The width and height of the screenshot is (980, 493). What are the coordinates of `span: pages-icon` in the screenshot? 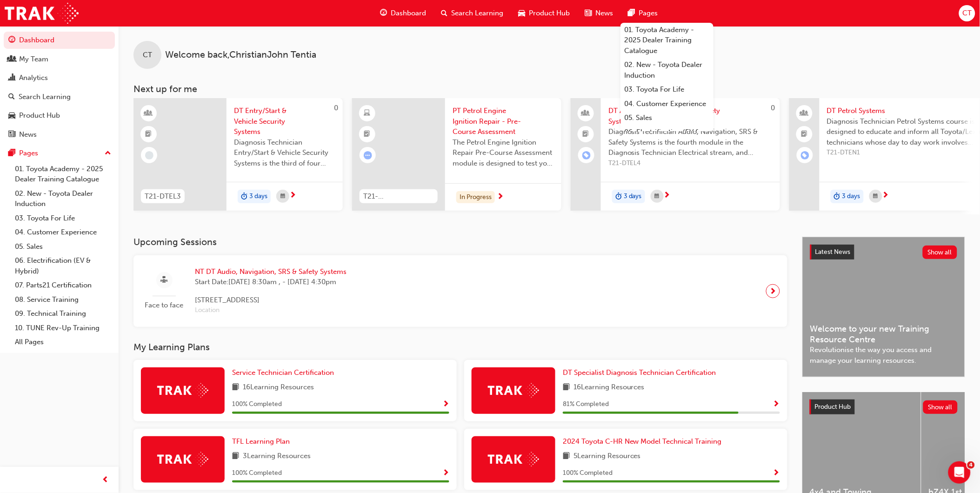 It's located at (631, 13).